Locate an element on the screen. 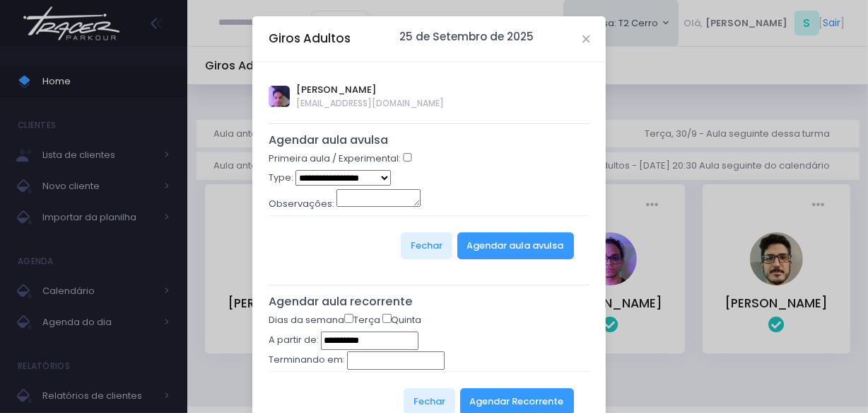 The width and height of the screenshot is (868, 413). button: Agendar aula avulsa is located at coordinates (515, 246).